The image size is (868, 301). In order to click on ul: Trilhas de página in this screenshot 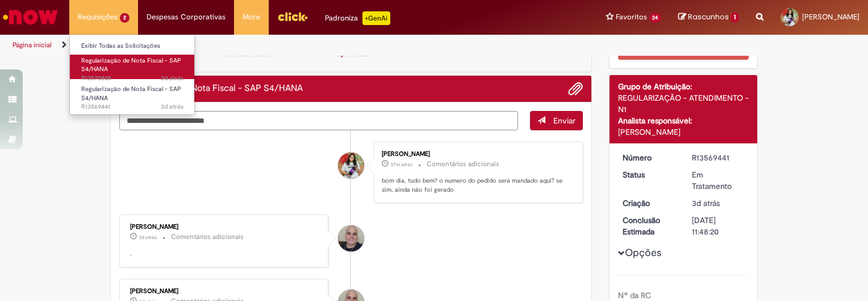, I will do `click(289, 45)`.